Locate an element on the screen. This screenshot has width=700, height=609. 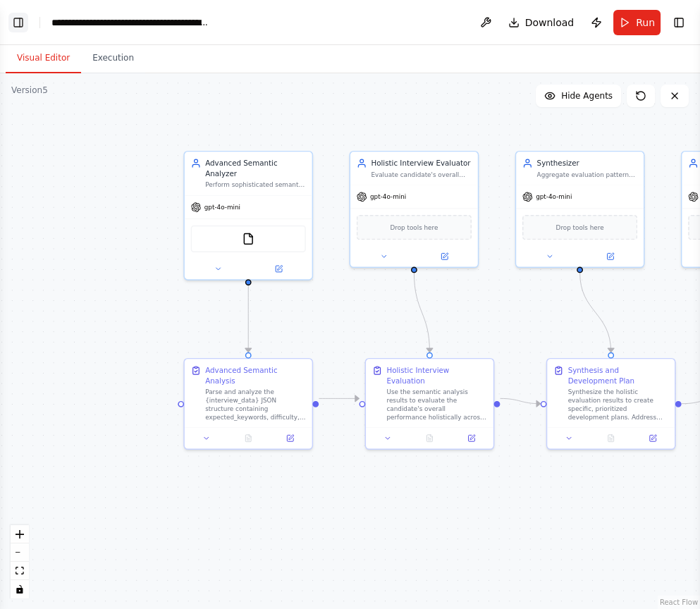
div: Parse and analyze the {interview_data} JSON structure containing expected_keywords, difficulty, t... is located at coordinates (255, 404).